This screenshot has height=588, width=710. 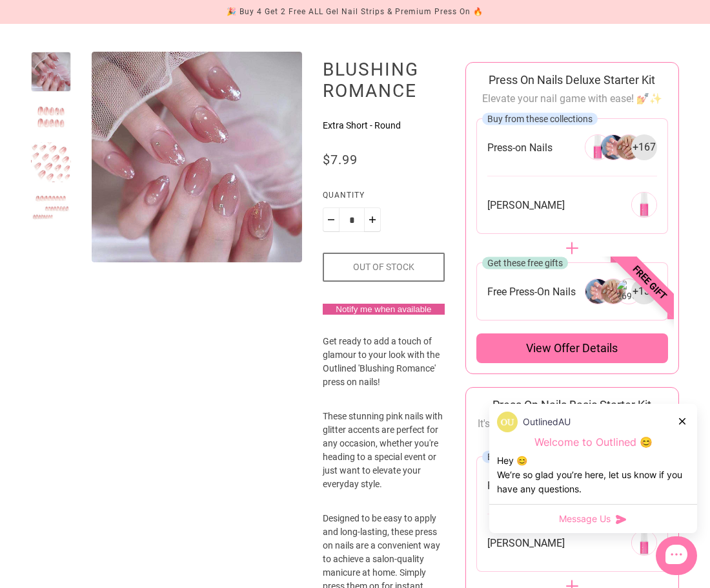 What do you see at coordinates (331, 220) in the screenshot?
I see `button: Minus` at bounding box center [331, 220].